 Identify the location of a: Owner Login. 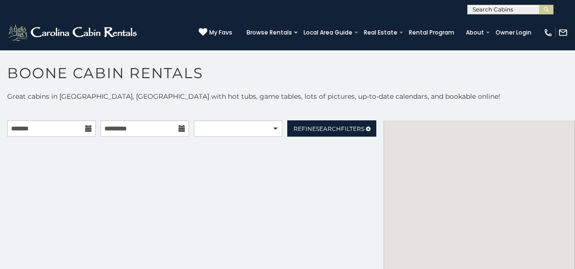
(514, 33).